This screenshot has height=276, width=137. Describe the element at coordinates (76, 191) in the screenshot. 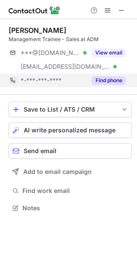

I see `span: Find work email` at that location.